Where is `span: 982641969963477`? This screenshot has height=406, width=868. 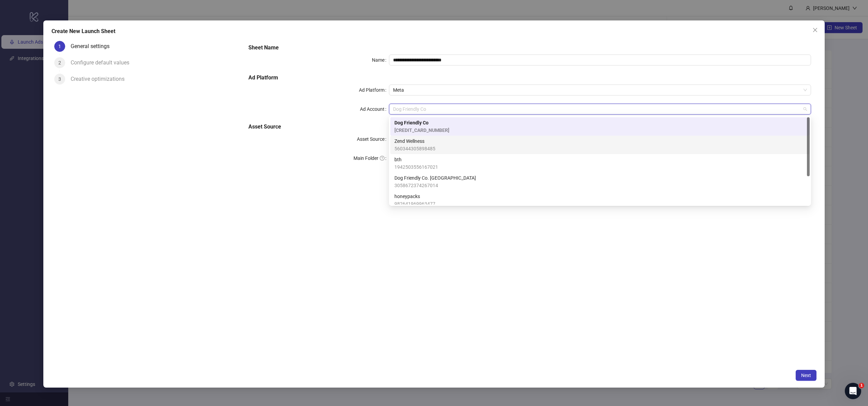 span: 982641969963477 is located at coordinates (415, 204).